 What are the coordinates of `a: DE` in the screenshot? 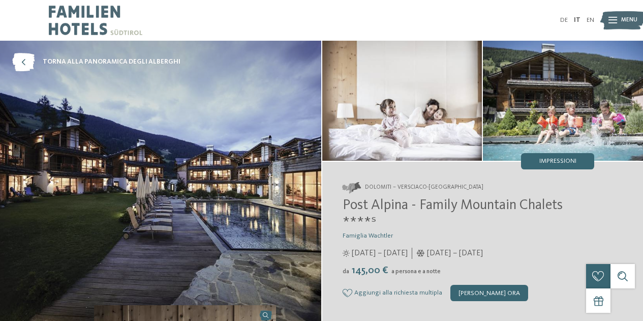 It's located at (563, 20).